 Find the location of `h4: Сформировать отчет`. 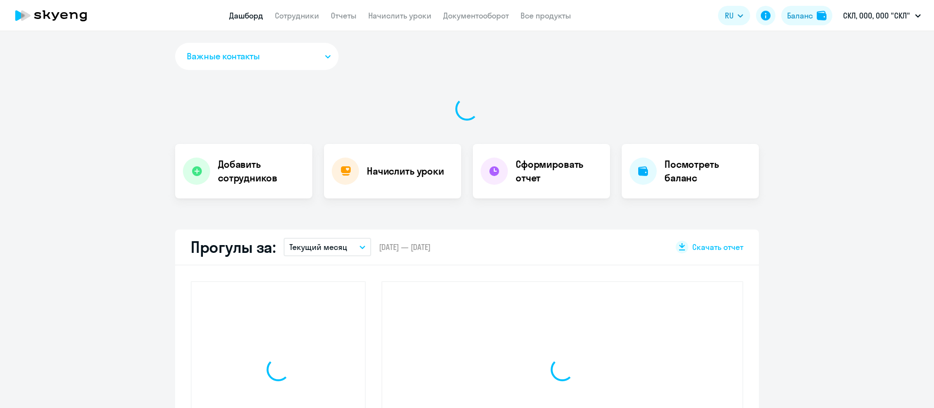

h4: Сформировать отчет is located at coordinates (559, 171).